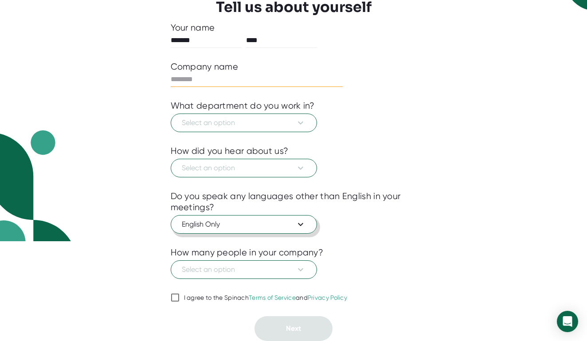  Describe the element at coordinates (293, 328) in the screenshot. I see `span: Next` at that location.